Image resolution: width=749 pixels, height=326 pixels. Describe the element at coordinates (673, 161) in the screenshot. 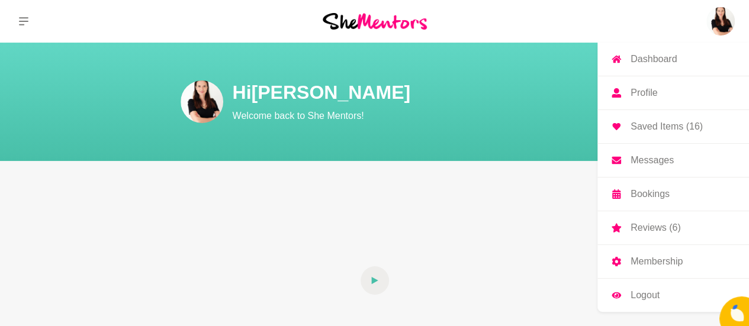

I see `a: Messages` at that location.